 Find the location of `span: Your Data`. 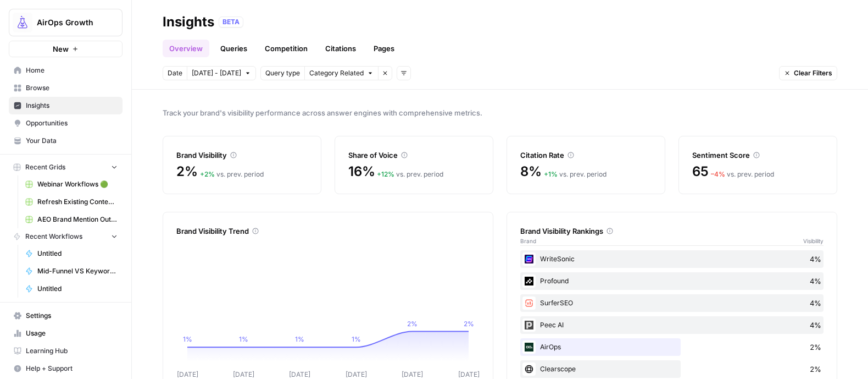

span: Your Data is located at coordinates (72, 141).